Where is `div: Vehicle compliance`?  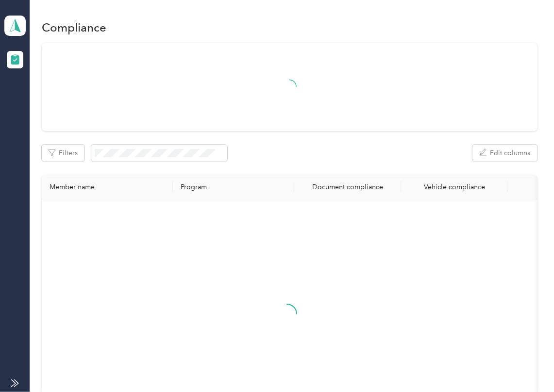 div: Vehicle compliance is located at coordinates (454, 187).